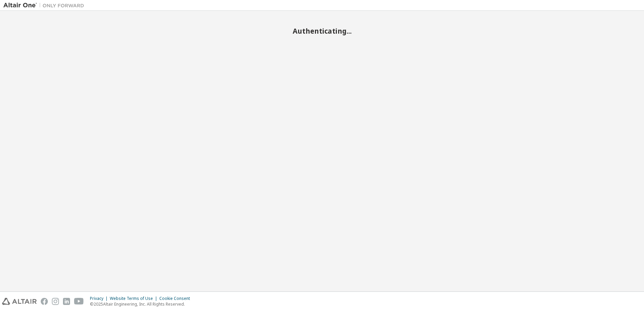 The height and width of the screenshot is (311, 644). I want to click on h2: Authenticating..., so click(322, 31).